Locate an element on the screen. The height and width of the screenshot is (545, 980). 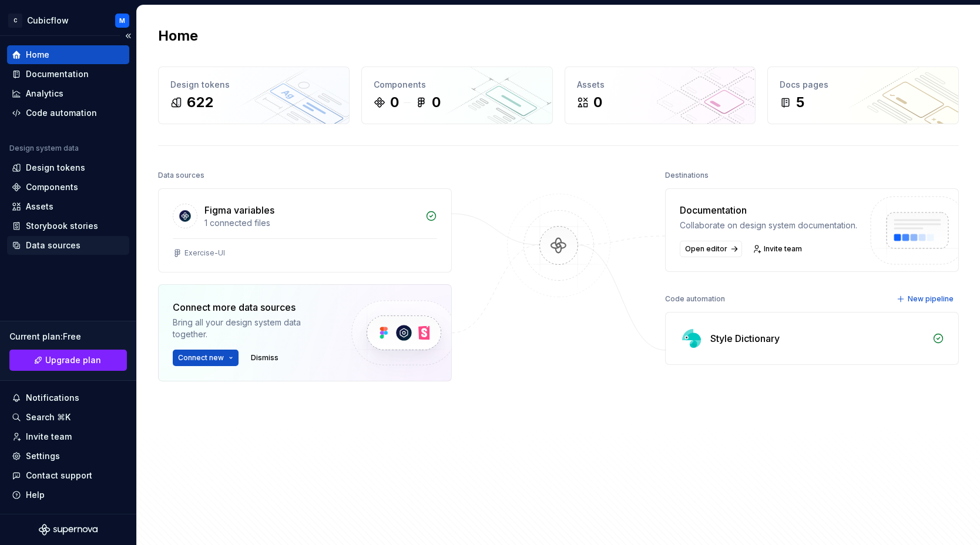
button: Connect new is located at coordinates (205, 358).